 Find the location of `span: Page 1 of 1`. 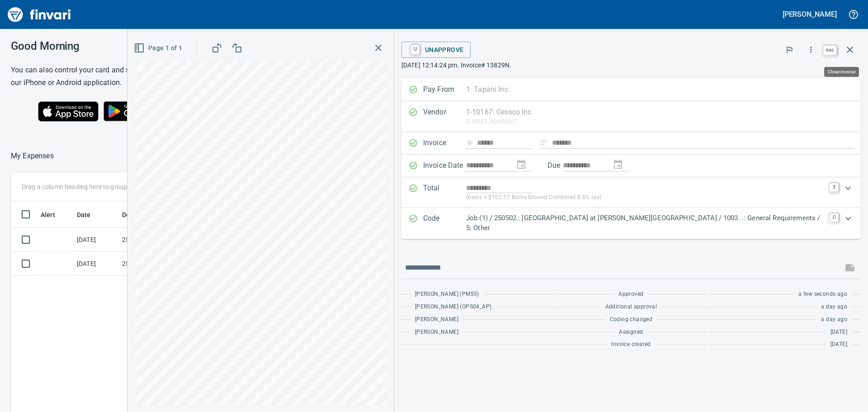

span: Page 1 of 1 is located at coordinates (159, 48).